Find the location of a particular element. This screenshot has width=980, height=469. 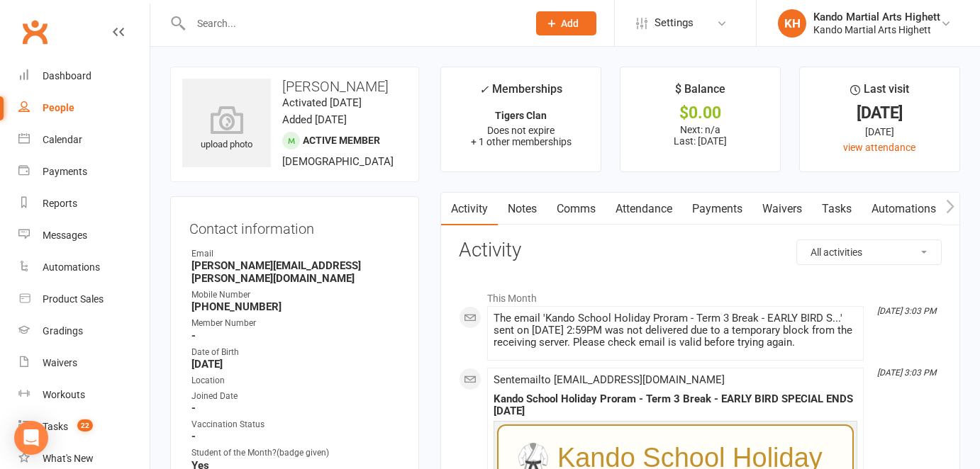

div: Open Intercom Messenger is located at coordinates (31, 438).